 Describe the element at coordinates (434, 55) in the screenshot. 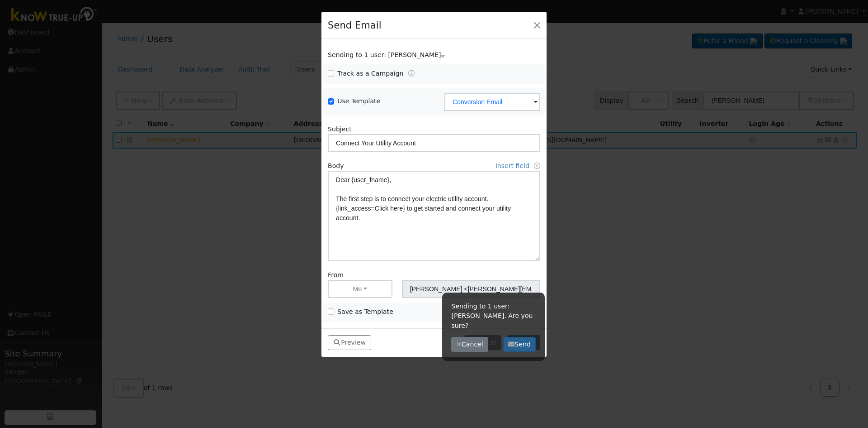

I see `div: Show users` at that location.